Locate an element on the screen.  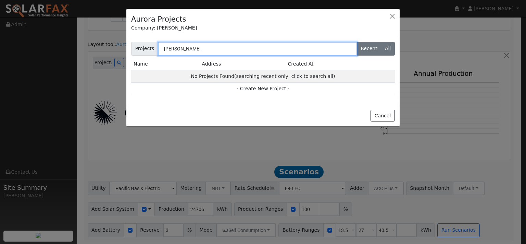
td: Name is located at coordinates (165, 64).